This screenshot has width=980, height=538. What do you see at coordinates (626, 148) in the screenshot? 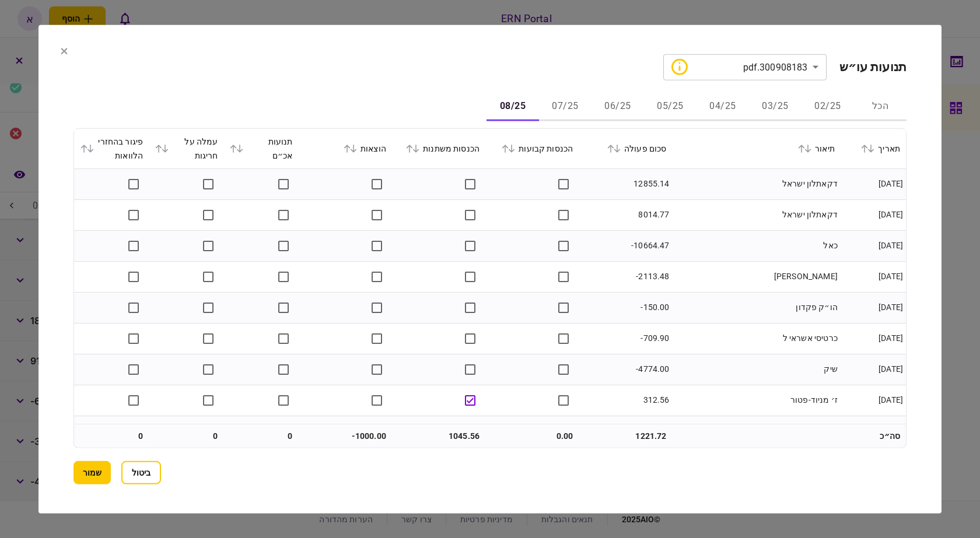
I see `div: סכום פעולה` at bounding box center [626, 148].